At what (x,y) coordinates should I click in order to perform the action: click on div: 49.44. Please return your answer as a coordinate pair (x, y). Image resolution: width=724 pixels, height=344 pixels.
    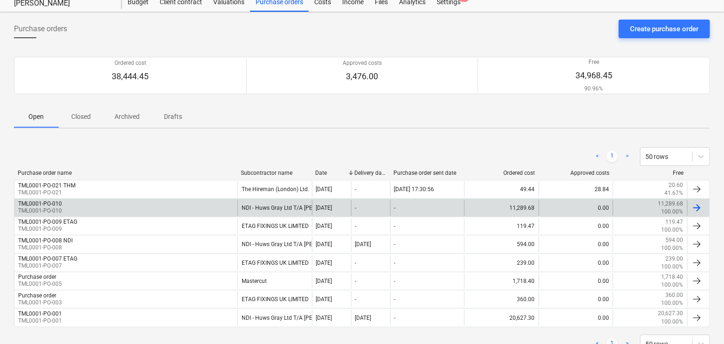
    Looking at the image, I should click on (501, 189).